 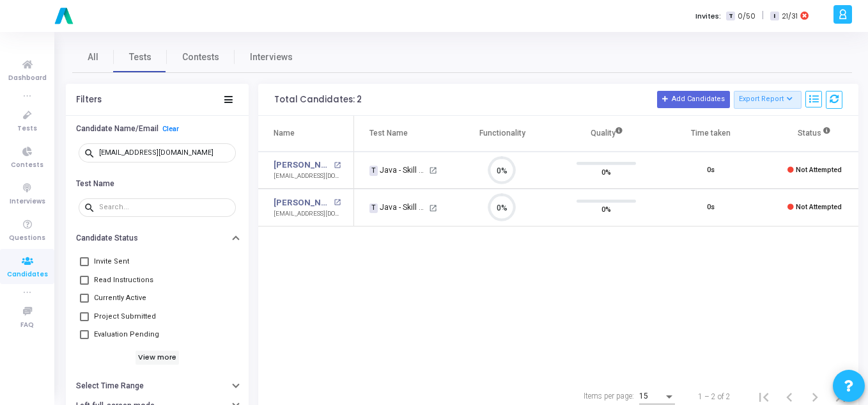 I want to click on span: Project Submitted, so click(x=124, y=316).